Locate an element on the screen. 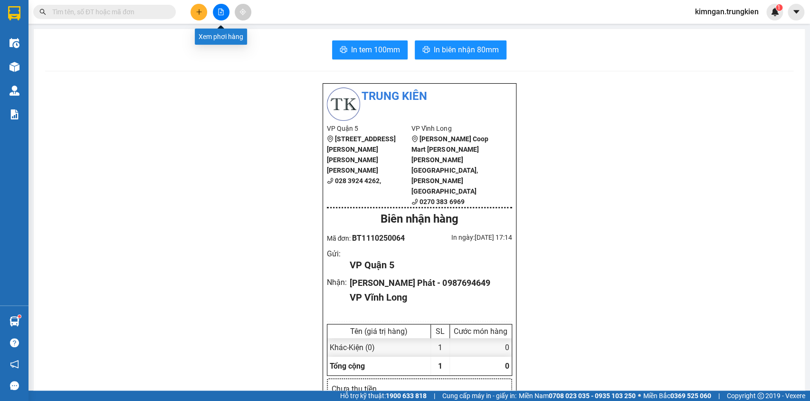  span: aim is located at coordinates (243, 12).